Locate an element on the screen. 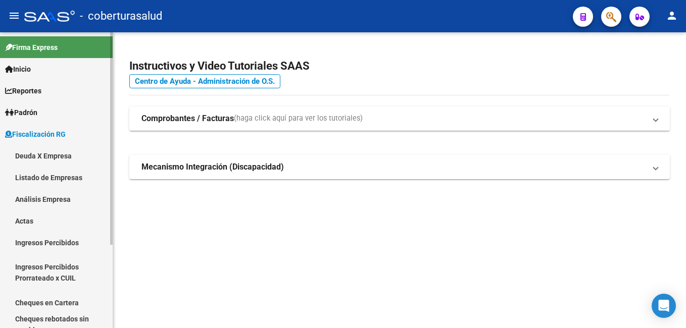  h2: Instructivos y Video Tutoriales SAAS is located at coordinates (400, 66).